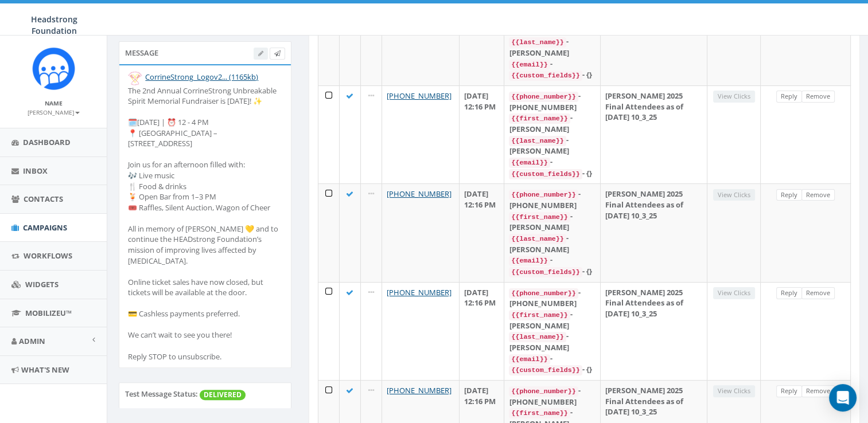 The height and width of the screenshot is (423, 868). I want to click on span: Contacts, so click(43, 199).